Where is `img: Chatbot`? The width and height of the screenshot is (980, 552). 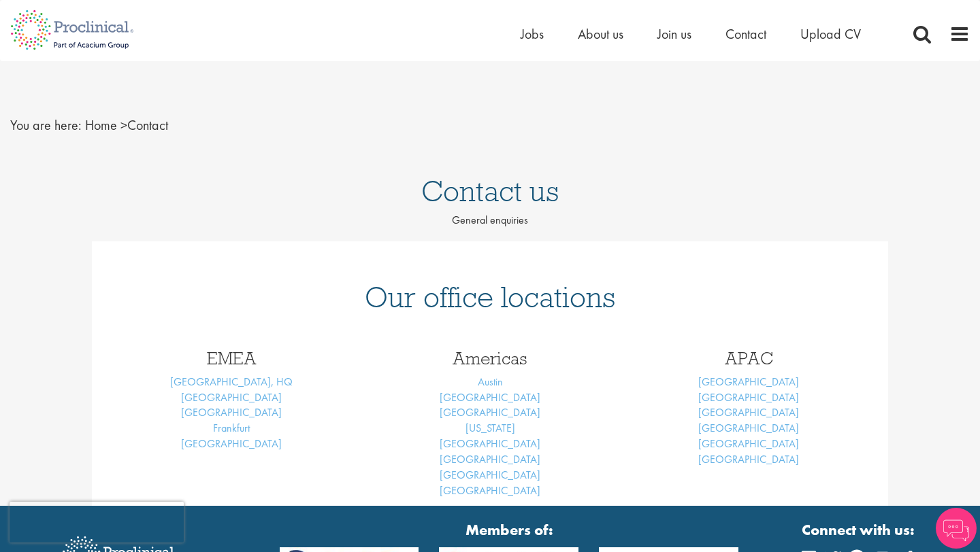
img: Chatbot is located at coordinates (956, 529).